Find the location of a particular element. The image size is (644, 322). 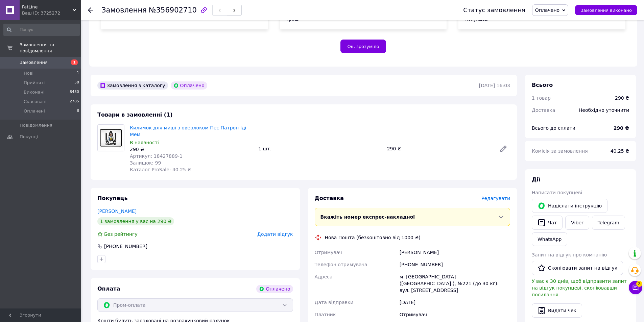

input: Пошук is located at coordinates (42, 30).